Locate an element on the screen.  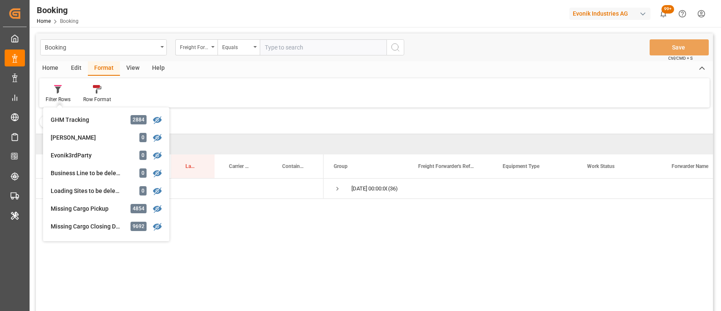
span: Equipment Type is located at coordinates (521, 166).